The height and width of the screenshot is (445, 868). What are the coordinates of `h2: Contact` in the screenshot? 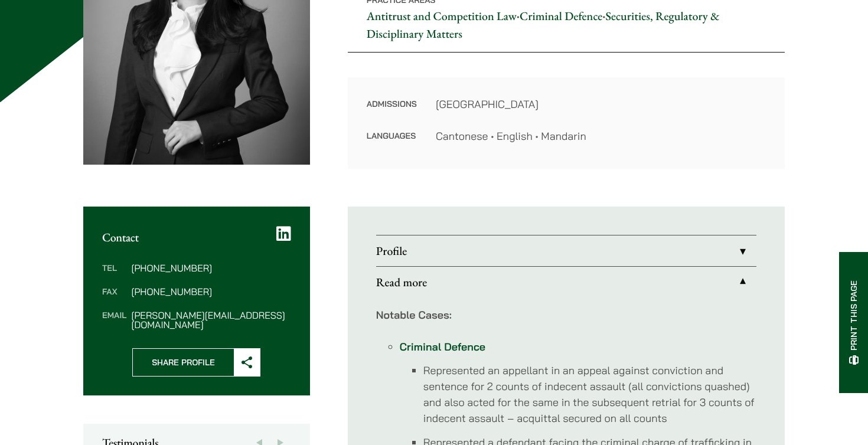 It's located at (197, 237).